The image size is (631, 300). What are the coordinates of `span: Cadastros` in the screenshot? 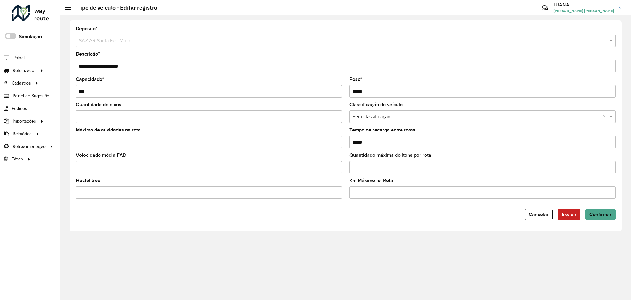 It's located at (21, 83).